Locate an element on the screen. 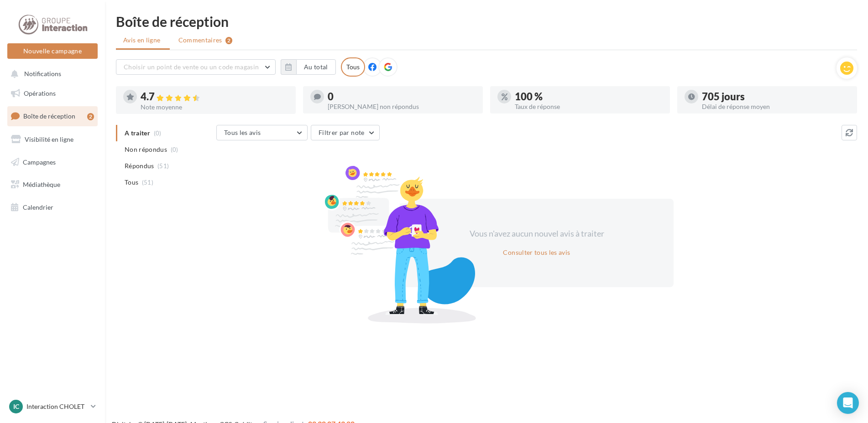 This screenshot has width=868, height=423. button: Tous les avis is located at coordinates (262, 133).